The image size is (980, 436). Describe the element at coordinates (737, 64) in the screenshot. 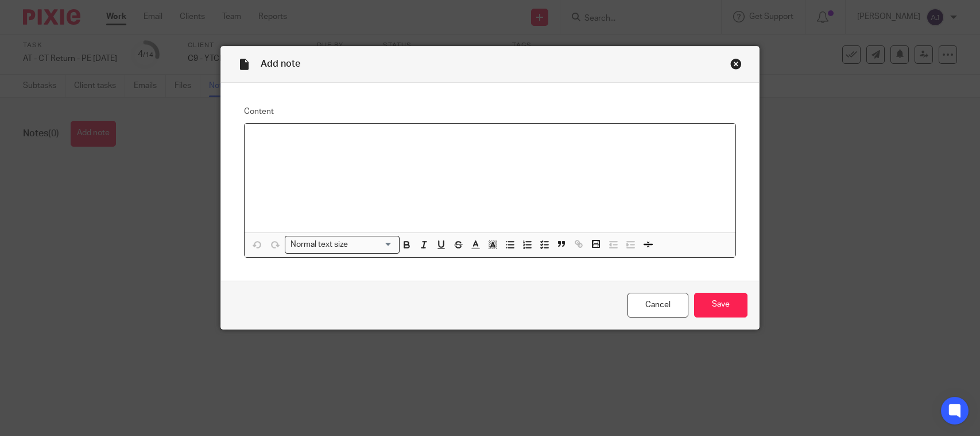

I see `div: Close this dialog window` at that location.